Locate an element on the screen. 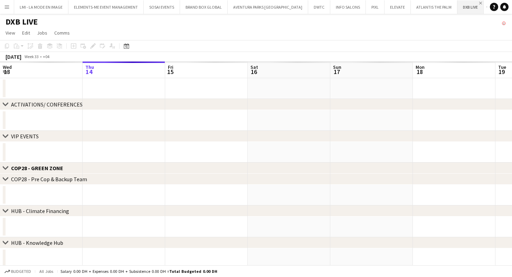  span: View is located at coordinates (10, 33).